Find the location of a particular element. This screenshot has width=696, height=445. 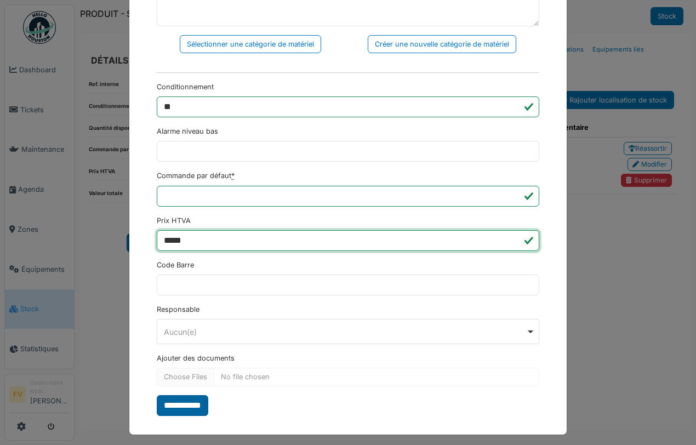

label: Code Barre is located at coordinates (175, 265).